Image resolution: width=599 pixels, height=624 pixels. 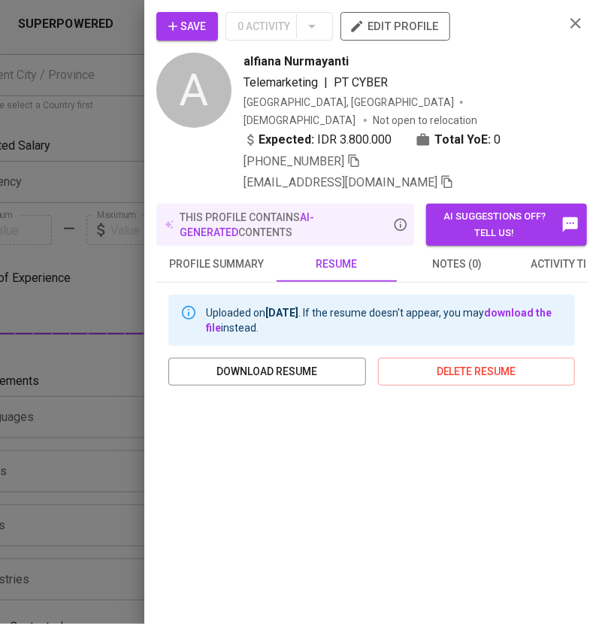 What do you see at coordinates (296, 62) in the screenshot?
I see `span: alfiana Nurmayanti` at bounding box center [296, 62].